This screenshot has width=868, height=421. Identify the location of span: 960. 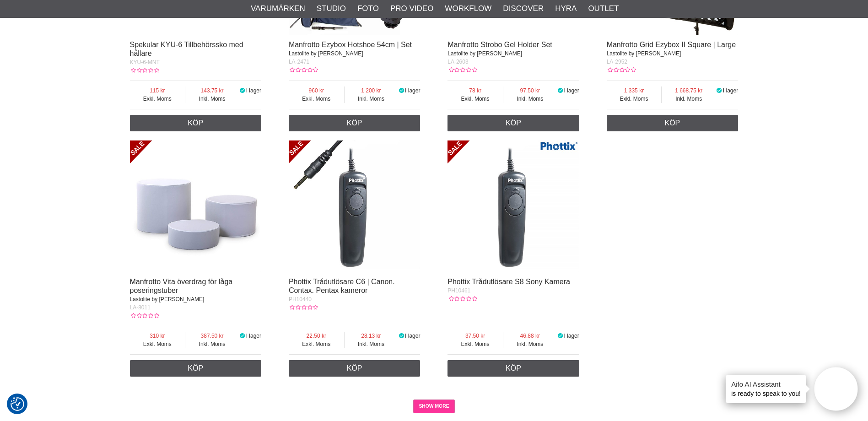
(316, 90).